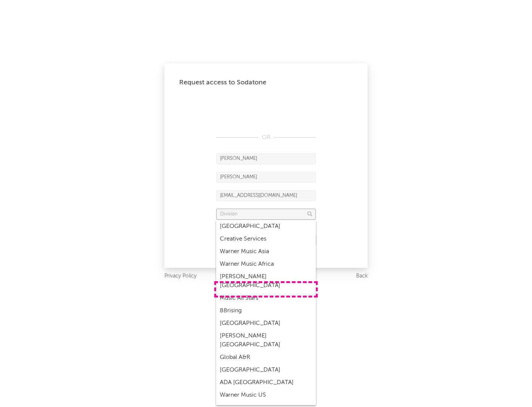  Describe the element at coordinates (266, 298) in the screenshot. I see `div: Music All Stars` at that location.